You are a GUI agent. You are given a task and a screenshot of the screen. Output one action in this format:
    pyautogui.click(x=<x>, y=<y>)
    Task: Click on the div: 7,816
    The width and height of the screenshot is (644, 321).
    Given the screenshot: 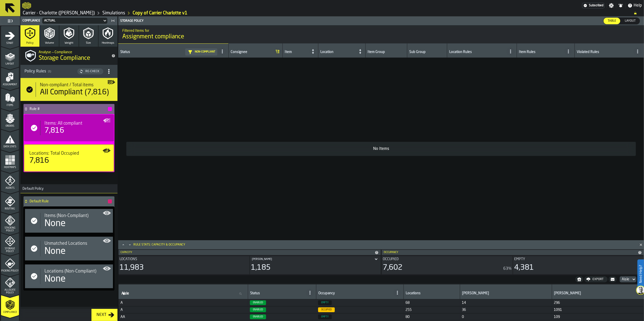 What is the action you would take?
    pyautogui.click(x=55, y=131)
    